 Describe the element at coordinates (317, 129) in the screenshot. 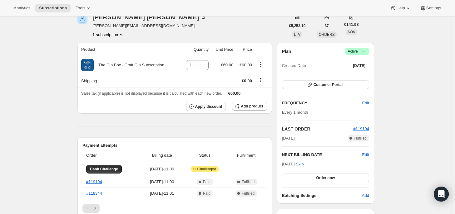

I see `h2: LAST ORDER` at that location.